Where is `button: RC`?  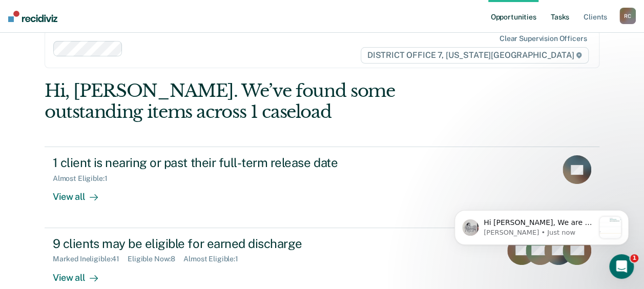 button: RC is located at coordinates (628, 16).